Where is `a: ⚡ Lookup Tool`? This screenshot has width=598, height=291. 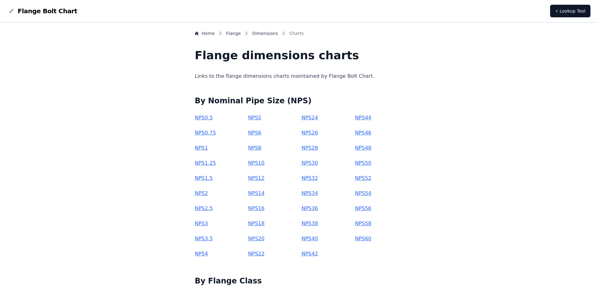 a: ⚡ Lookup Tool is located at coordinates (571, 11).